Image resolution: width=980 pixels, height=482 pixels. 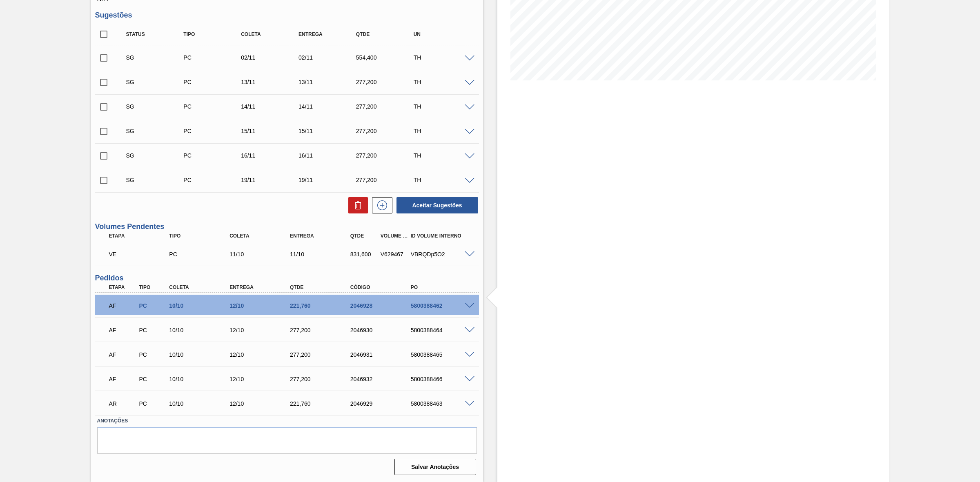 I want to click on p: VE, so click(x=141, y=254).